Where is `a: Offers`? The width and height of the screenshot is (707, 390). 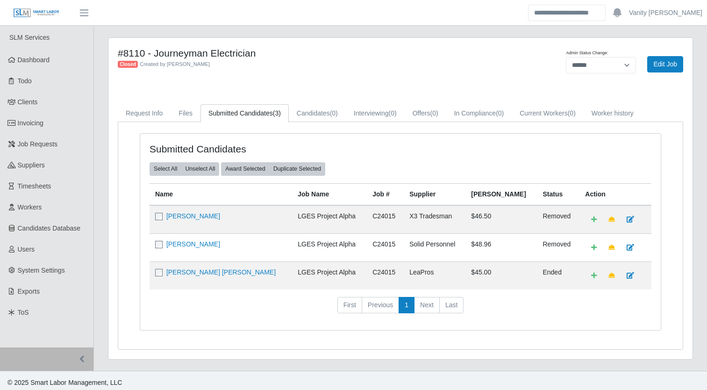 a: Offers is located at coordinates (426, 113).